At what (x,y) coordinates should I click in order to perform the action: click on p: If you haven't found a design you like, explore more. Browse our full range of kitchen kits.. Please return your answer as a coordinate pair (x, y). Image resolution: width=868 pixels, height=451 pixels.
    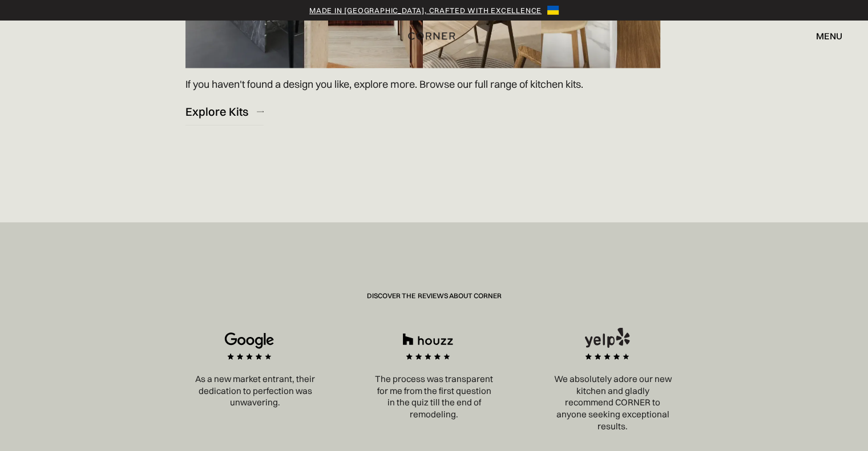
    Looking at the image, I should click on (384, 84).